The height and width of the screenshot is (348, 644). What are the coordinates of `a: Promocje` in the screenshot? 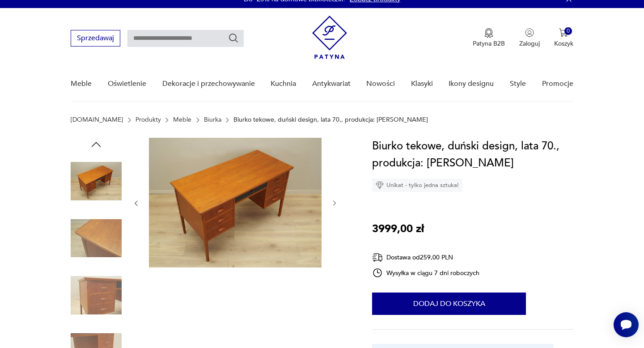 It's located at (558, 84).